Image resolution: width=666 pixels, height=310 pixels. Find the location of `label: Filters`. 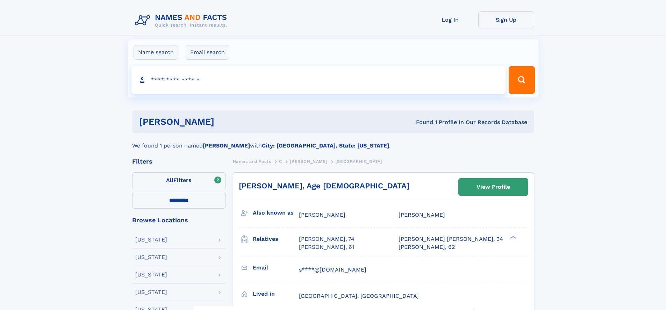

label: Filters is located at coordinates (179, 181).